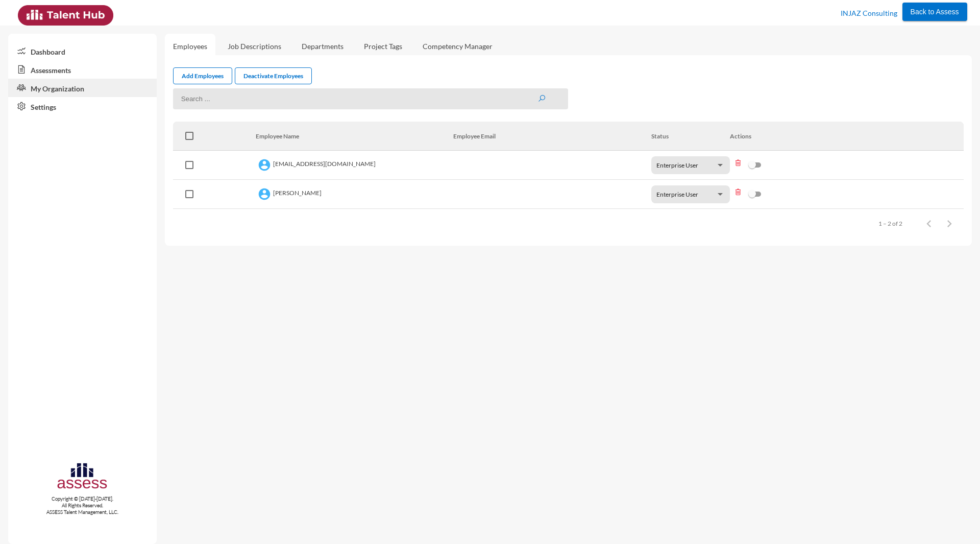 Image resolution: width=980 pixels, height=544 pixels. What do you see at coordinates (82, 51) in the screenshot?
I see `a: Dashboard` at bounding box center [82, 51].